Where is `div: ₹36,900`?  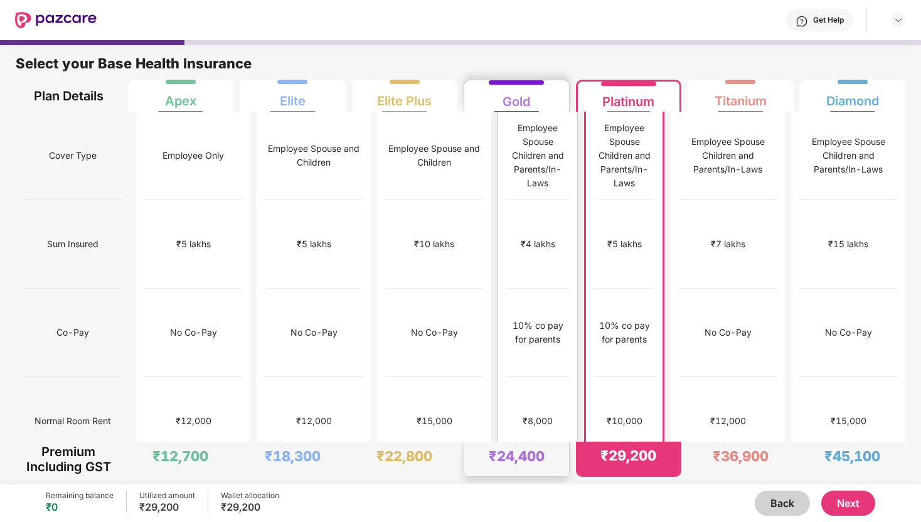 div: ₹36,900 is located at coordinates (741, 456).